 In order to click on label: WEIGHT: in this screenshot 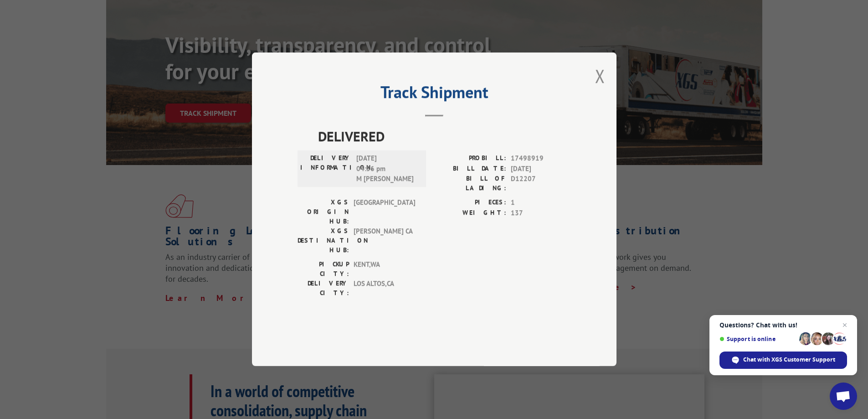, I will do `click(470, 213)`.